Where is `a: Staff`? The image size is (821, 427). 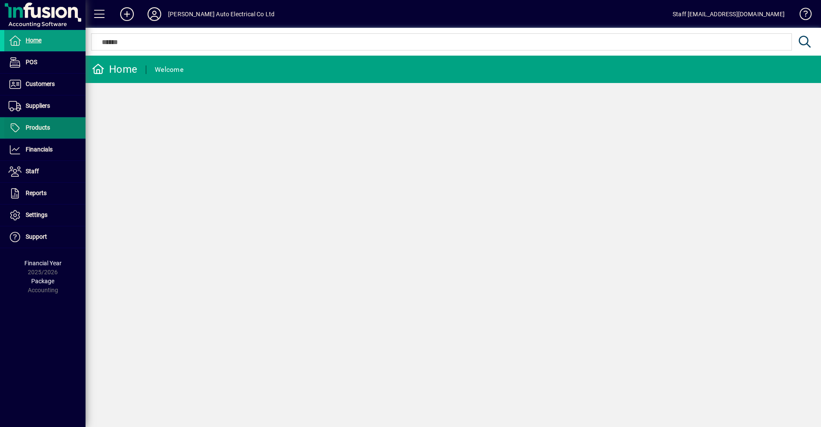
a: Staff is located at coordinates (45, 171).